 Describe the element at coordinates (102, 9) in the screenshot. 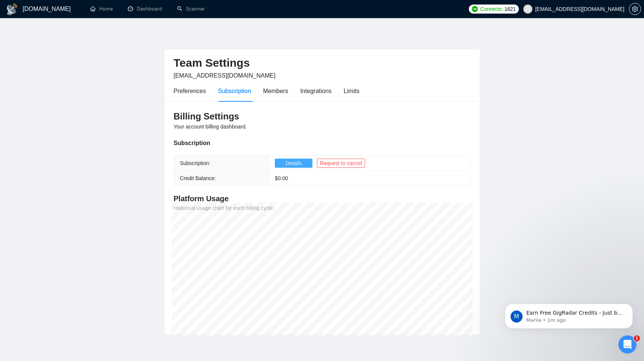

I see `a: homeHome` at that location.